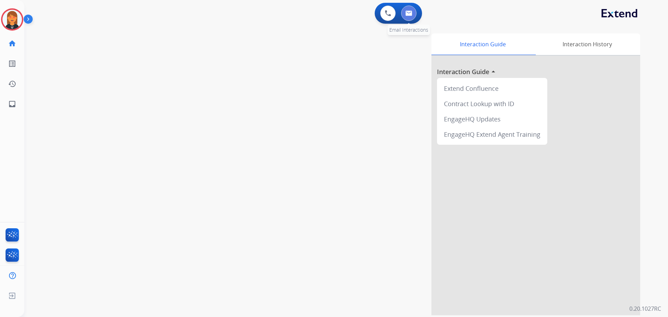  What do you see at coordinates (492, 104) in the screenshot?
I see `div: Contract Lookup with ID` at bounding box center [492, 104].